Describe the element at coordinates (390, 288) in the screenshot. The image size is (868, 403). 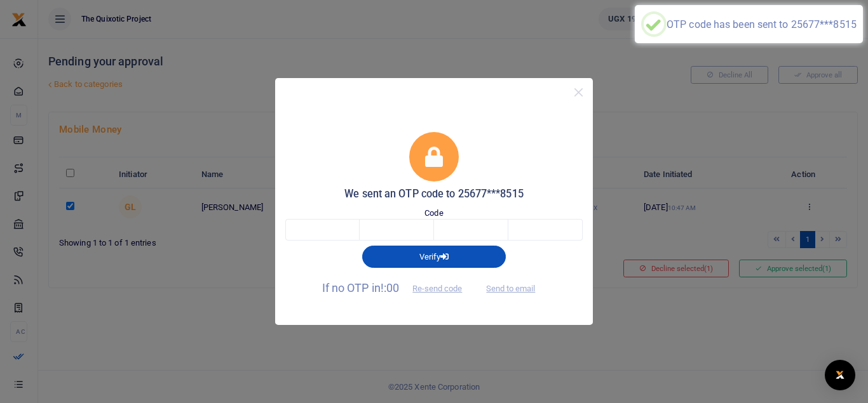
I see `span: !:00` at that location.